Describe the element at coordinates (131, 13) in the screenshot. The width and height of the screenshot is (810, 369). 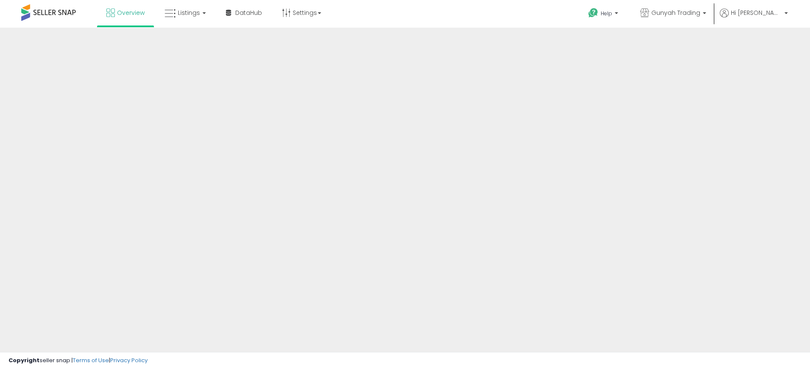
I see `span: Overview` at that location.